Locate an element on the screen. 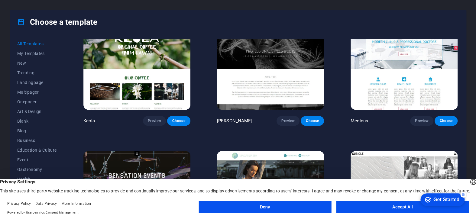 The image size is (476, 219). img: Medicus is located at coordinates (404, 60).